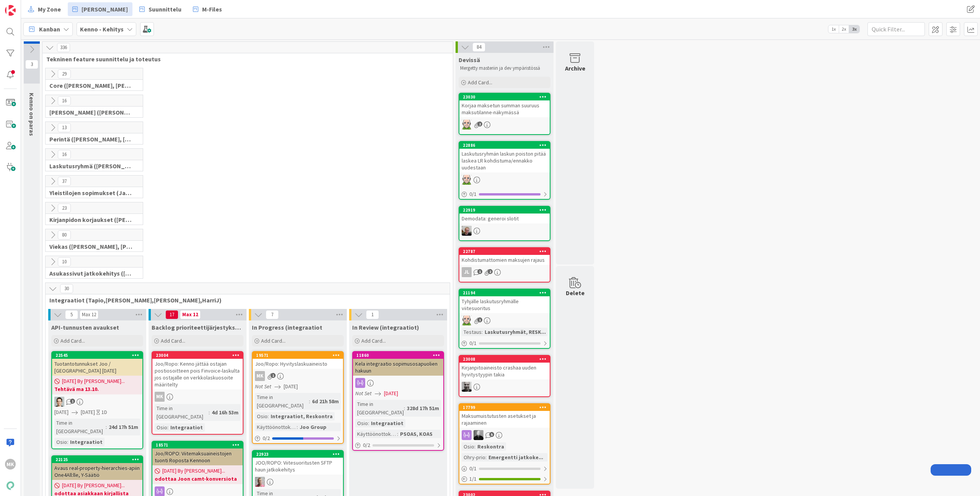 Image resolution: width=980 pixels, height=496 pixels. Describe the element at coordinates (398, 367) in the screenshot. I see `div: Kela integraatio sopimusosapuolien hakuun` at that location.